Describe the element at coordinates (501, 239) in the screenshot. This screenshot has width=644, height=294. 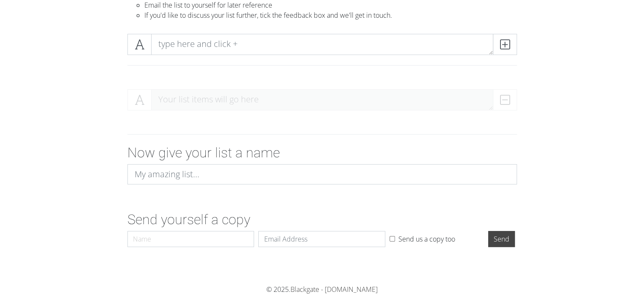
I see `input: Send` at that location.